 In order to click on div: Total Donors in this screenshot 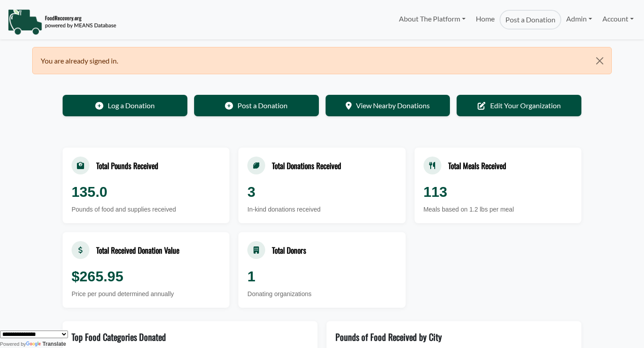, I will do `click(289, 250)`.